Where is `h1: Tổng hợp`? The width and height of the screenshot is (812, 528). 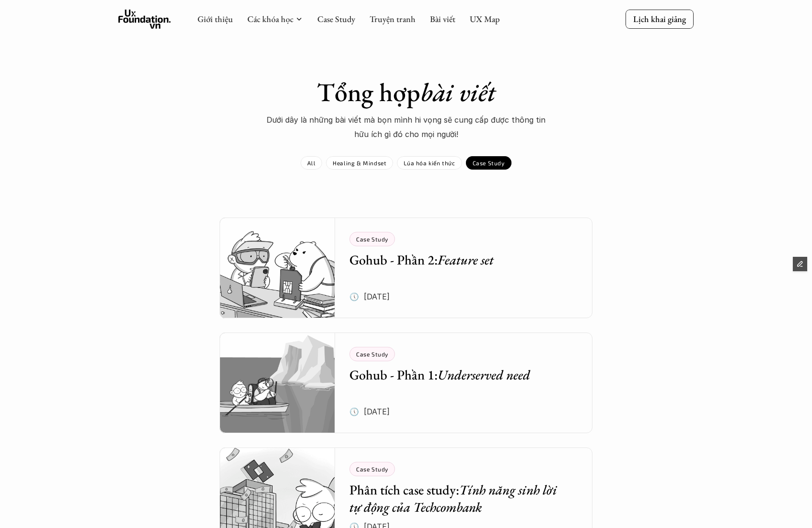
h1: Tổng hợp is located at coordinates (406, 92).